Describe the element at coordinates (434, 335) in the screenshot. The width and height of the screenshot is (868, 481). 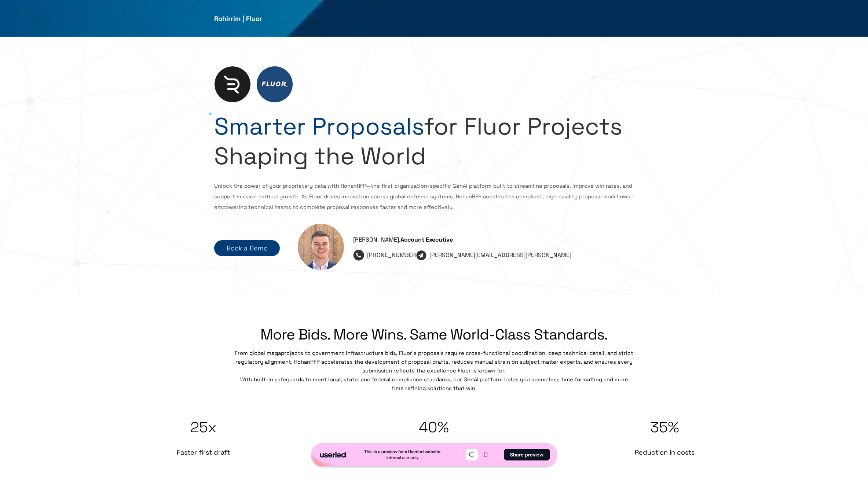
I see `p: More Bids. More Wins. Same World-Class Standards.` at that location.